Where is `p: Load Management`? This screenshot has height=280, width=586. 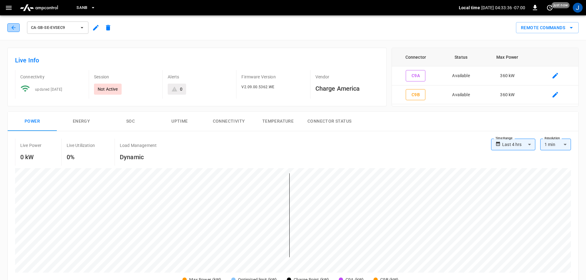
p: Load Management is located at coordinates (138, 145).